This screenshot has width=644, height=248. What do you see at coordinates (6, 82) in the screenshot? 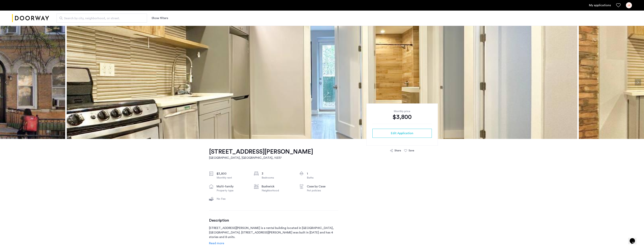
I see `button: Previous apartment` at bounding box center [6, 82].